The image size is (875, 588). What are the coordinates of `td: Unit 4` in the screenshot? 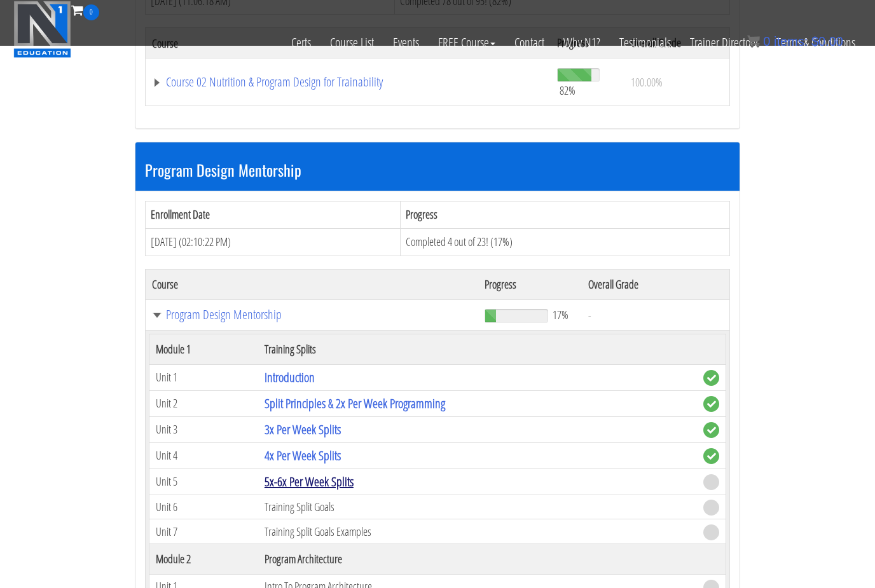 It's located at (204, 455).